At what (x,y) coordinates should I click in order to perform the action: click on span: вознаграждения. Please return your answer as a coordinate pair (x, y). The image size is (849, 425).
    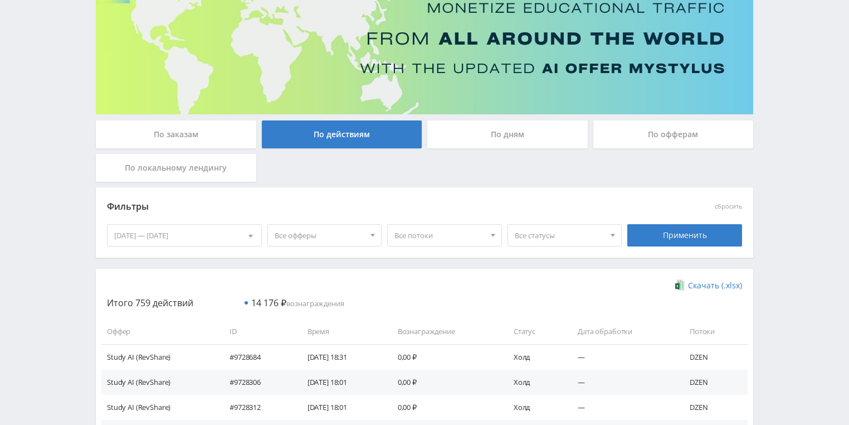
    Looking at the image, I should click on (298, 303).